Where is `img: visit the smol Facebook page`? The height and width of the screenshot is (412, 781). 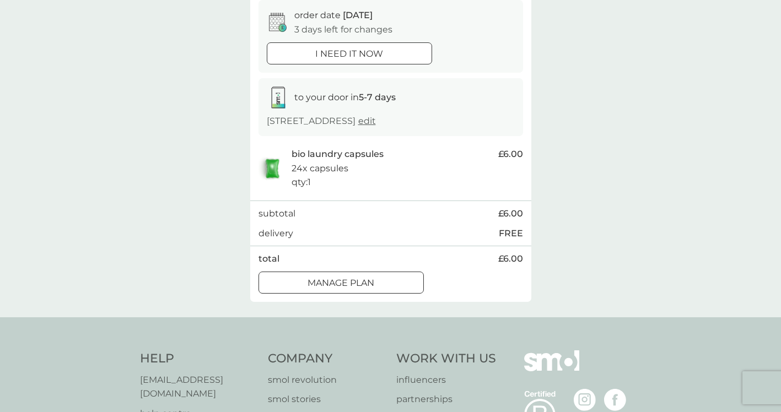 img: visit the smol Facebook page is located at coordinates (615, 400).